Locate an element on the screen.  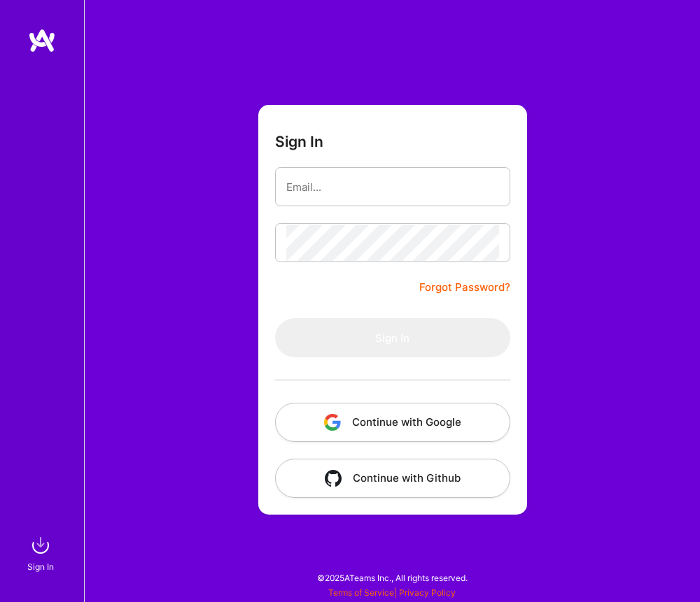
button: Continue with Google is located at coordinates (393, 423).